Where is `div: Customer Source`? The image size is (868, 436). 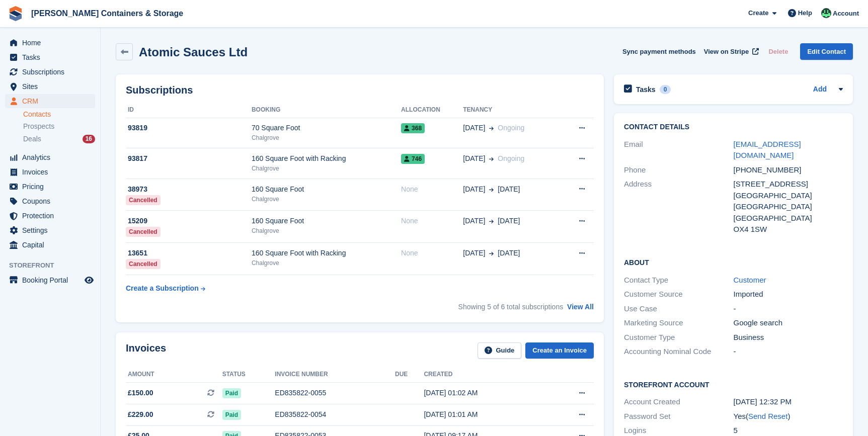
div: Customer Source is located at coordinates (679, 294).